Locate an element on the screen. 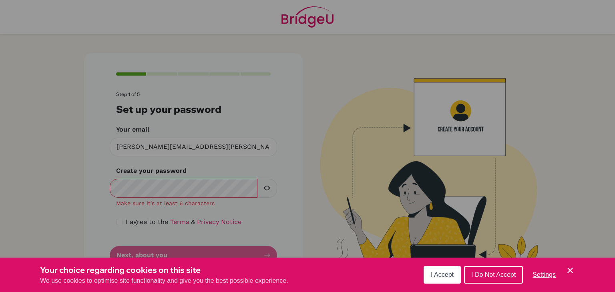 This screenshot has width=615, height=292. button: I Accept is located at coordinates (442, 275).